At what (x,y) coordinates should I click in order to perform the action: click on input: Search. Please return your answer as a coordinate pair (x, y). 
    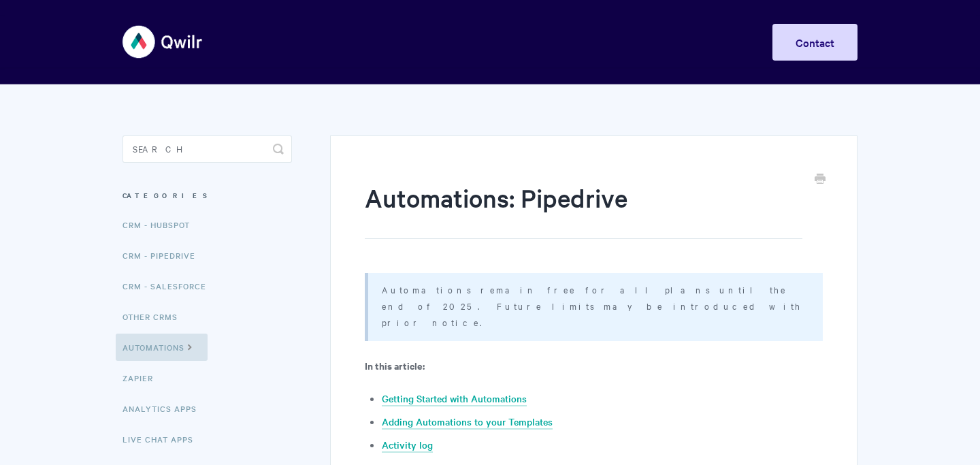
    Looking at the image, I should click on (207, 149).